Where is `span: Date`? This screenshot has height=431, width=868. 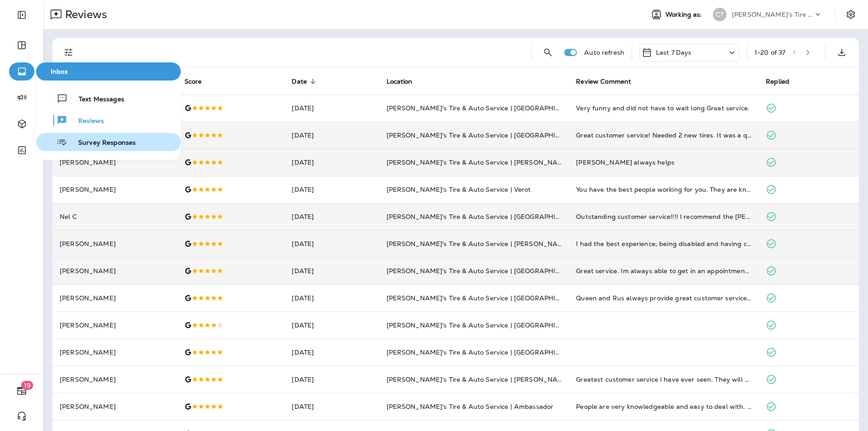
span: Date is located at coordinates (299, 82).